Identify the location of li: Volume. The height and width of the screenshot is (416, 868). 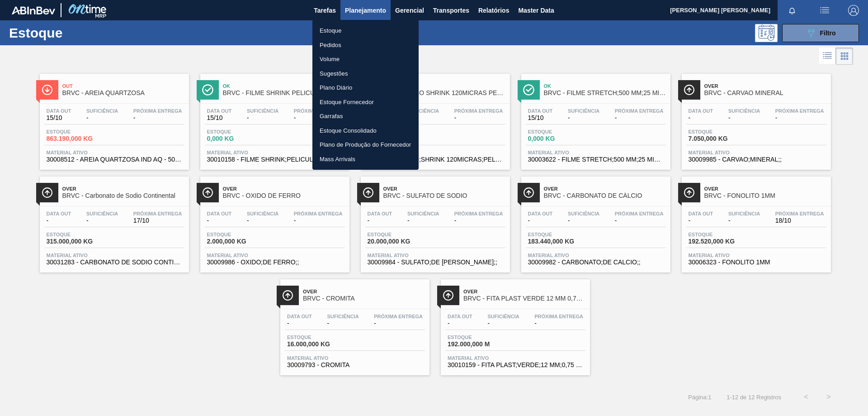
(366, 60).